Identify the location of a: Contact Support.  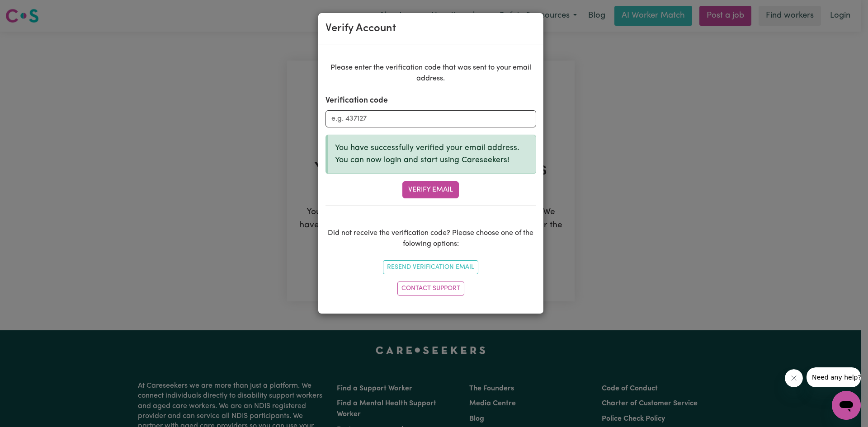
(431, 288).